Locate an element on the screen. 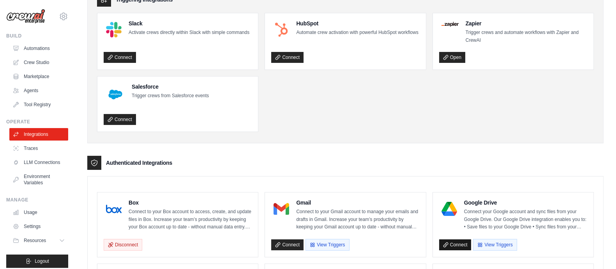  a: Integrations is located at coordinates (39, 134).